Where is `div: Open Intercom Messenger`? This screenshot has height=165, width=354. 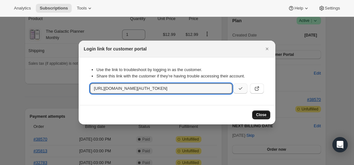 div: Open Intercom Messenger is located at coordinates (340, 145).